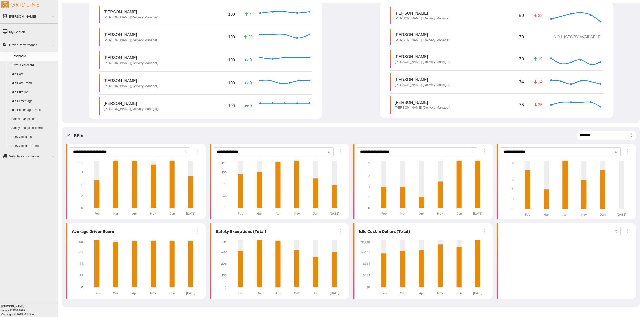 This screenshot has height=317, width=644. What do you see at coordinates (33, 146) in the screenshot?
I see `a: HOS Violation Trend` at bounding box center [33, 146].